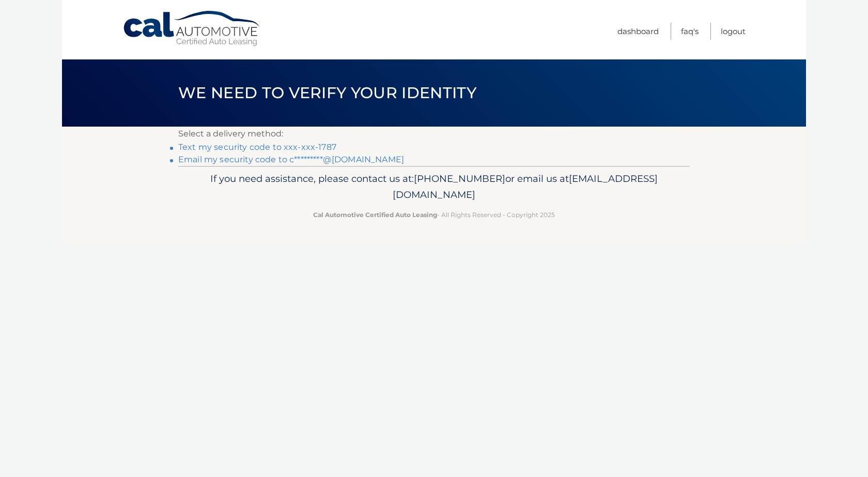 This screenshot has height=477, width=868. What do you see at coordinates (434, 134) in the screenshot?
I see `p: Select a delivery method:` at bounding box center [434, 134].